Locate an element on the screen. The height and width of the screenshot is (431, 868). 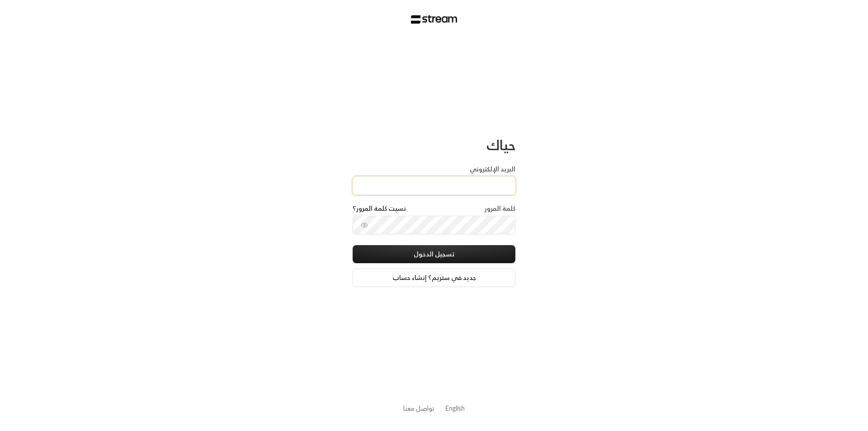
label: كلمة المرور is located at coordinates (500, 208).